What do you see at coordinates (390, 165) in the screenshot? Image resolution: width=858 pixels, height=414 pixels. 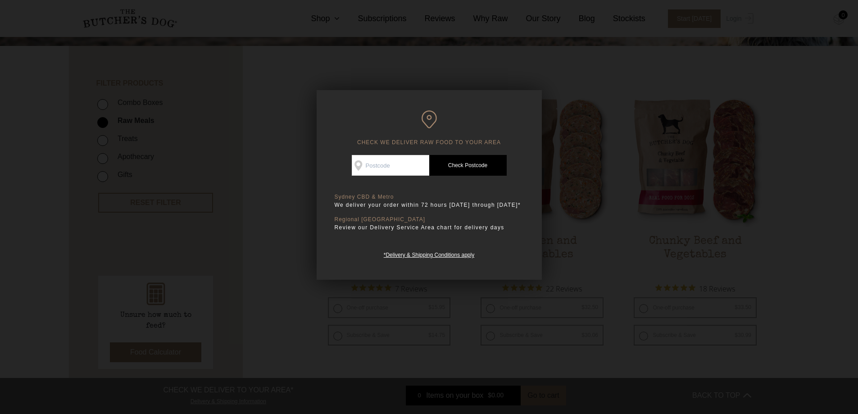 I see `input: Postcode` at bounding box center [390, 165].